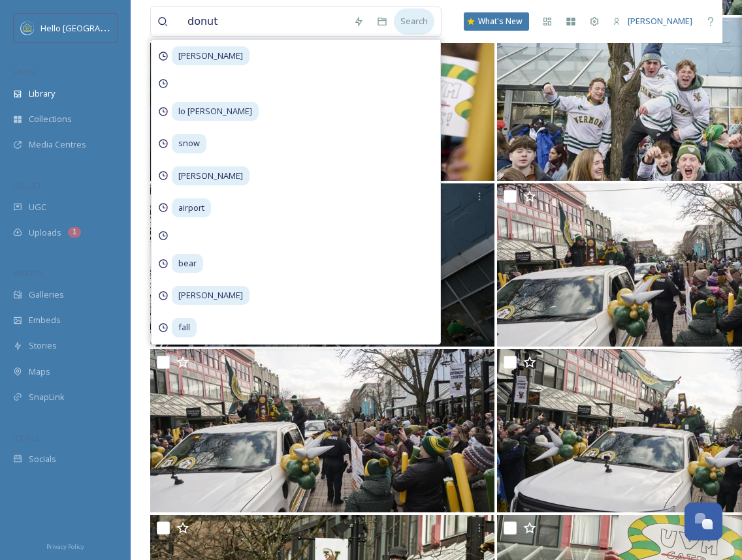 The width and height of the screenshot is (742, 560). I want to click on span: airport, so click(192, 207).